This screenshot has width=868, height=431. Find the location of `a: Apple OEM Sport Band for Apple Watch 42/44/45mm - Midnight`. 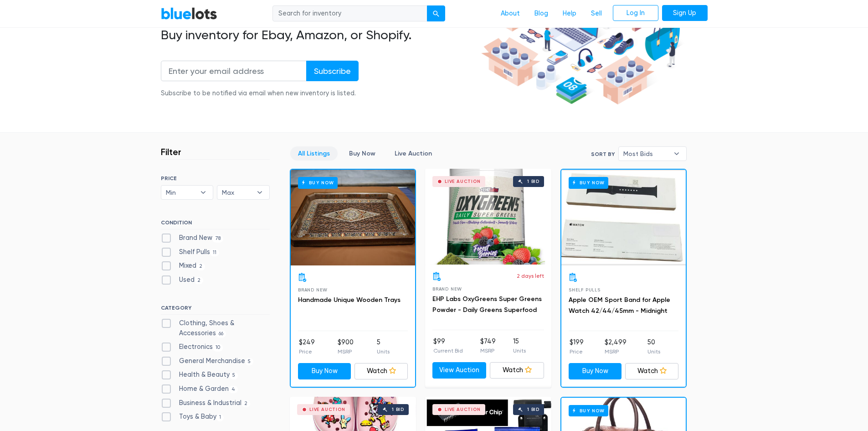

a: Apple OEM Sport Band for Apple Watch 42/44/45mm - Midnight is located at coordinates (619, 305).